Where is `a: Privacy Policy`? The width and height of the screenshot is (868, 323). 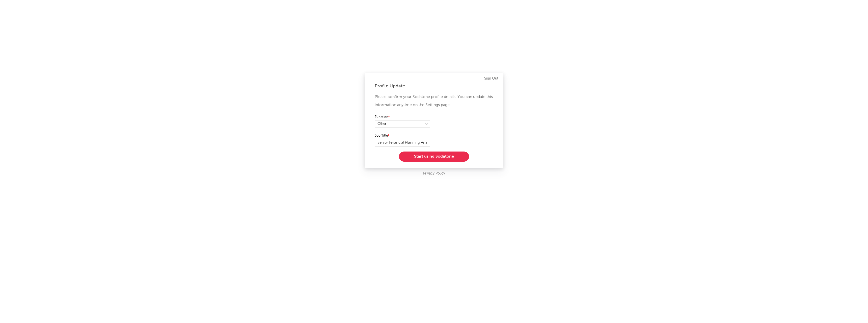
a: Privacy Policy is located at coordinates (434, 173).